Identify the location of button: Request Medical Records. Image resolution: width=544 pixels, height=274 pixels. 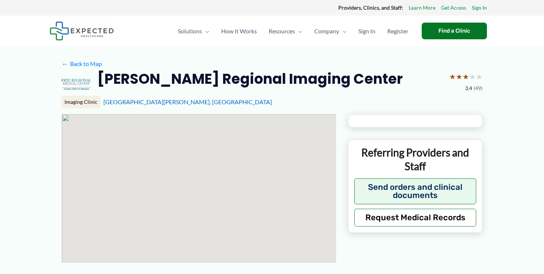
(415, 217).